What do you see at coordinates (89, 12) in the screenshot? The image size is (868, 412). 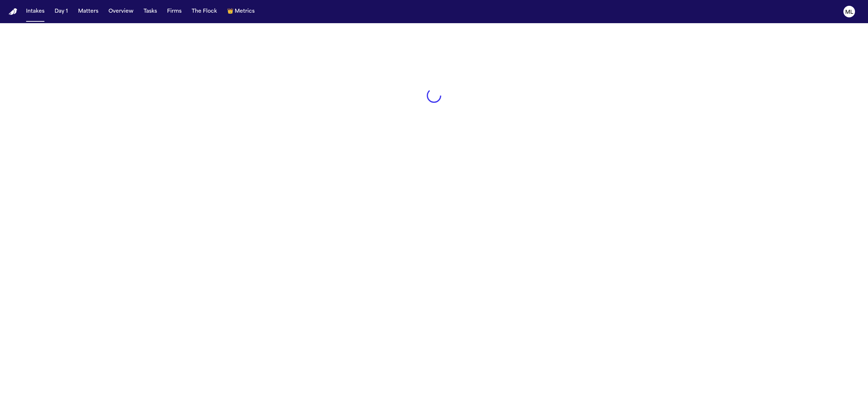 I see `button: Matters` at bounding box center [89, 12].